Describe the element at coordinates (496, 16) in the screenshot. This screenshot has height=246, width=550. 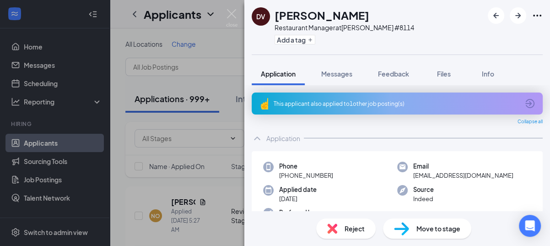
I see `button: ArrowLeftNew` at that location.